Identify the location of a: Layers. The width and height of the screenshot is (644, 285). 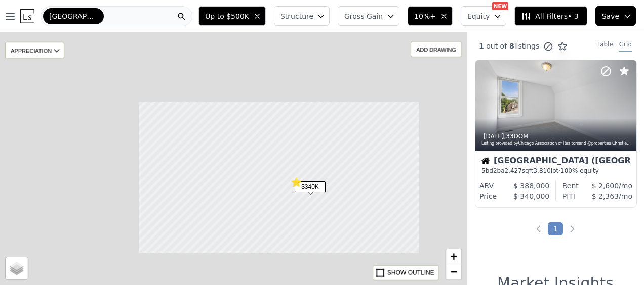
(17, 268).